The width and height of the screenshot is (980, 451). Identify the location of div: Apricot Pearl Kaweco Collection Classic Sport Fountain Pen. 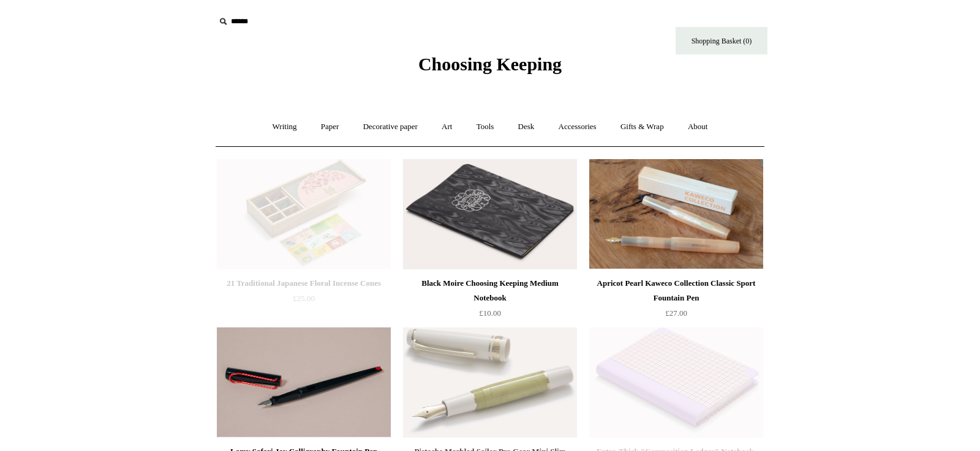
(676, 291).